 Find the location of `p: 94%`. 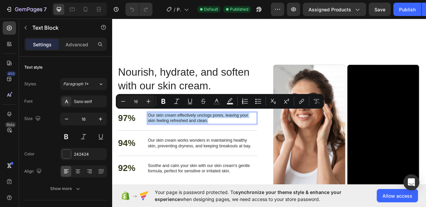

p: 94% is located at coordinates (18, 161).